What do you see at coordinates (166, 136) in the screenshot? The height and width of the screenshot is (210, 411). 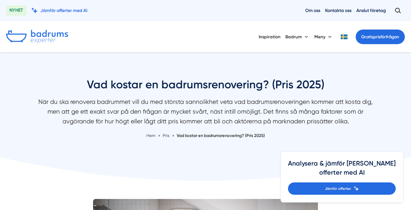 I see `a: Pris` at bounding box center [166, 136].